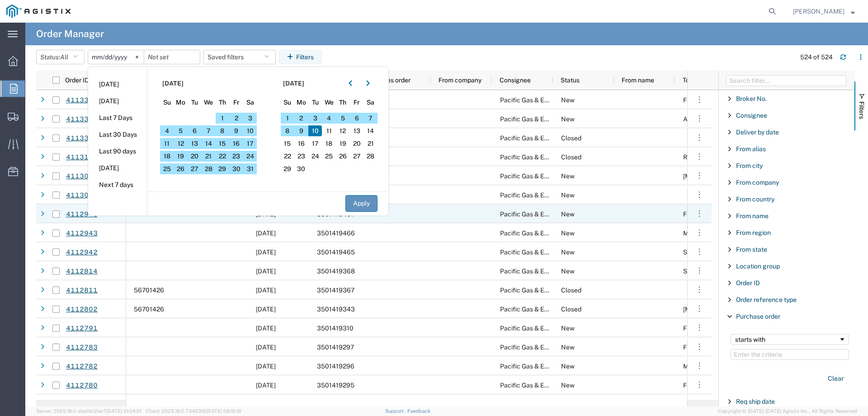 The height and width of the screenshot is (416, 868). What do you see at coordinates (82, 366) in the screenshot?
I see `a: 4112782` at bounding box center [82, 366].